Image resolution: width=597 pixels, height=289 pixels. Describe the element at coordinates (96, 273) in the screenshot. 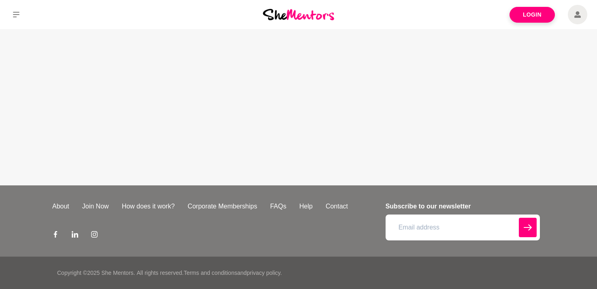

I see `p: Copyright © 2025 She Mentors .` at that location.